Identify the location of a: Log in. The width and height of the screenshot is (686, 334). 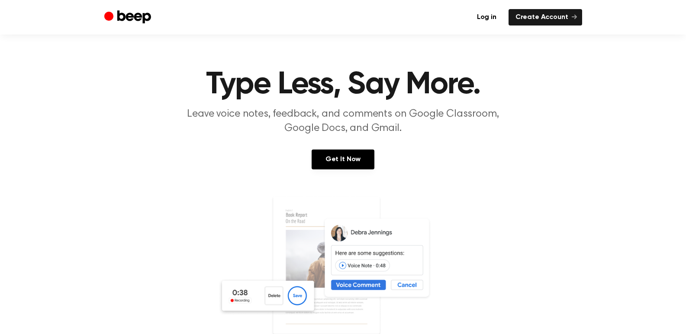
(486, 17).